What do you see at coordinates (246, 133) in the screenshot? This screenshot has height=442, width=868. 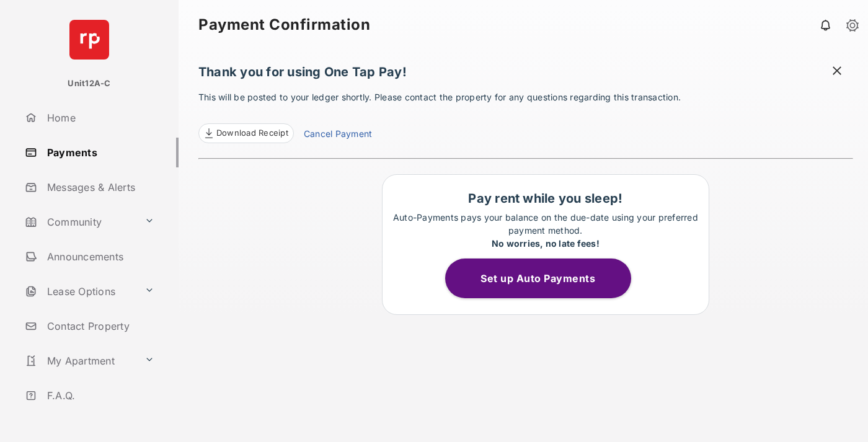 I see `a: Download Receipt` at bounding box center [246, 133].